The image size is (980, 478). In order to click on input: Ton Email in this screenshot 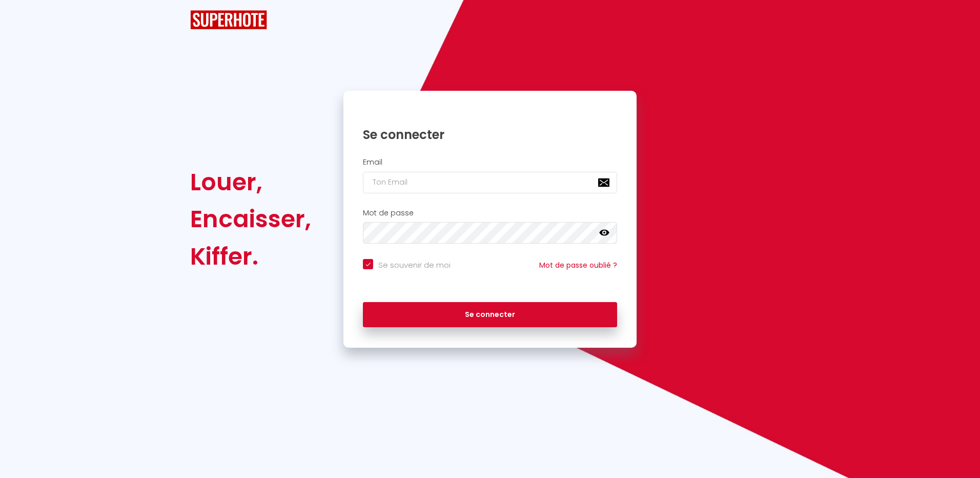, I will do `click(490, 182)`.